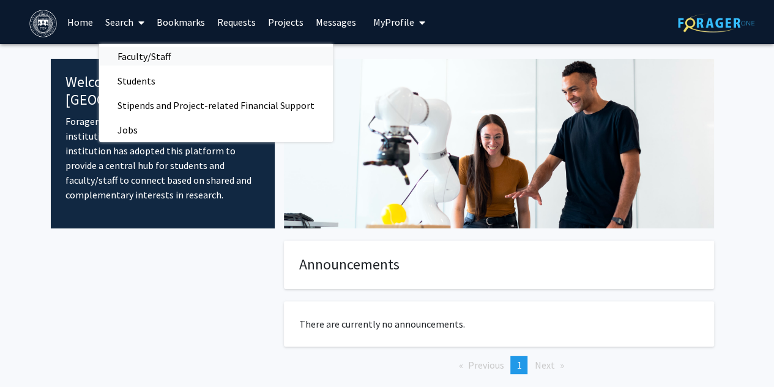 The height and width of the screenshot is (387, 774). I want to click on span: Jobs, so click(127, 130).